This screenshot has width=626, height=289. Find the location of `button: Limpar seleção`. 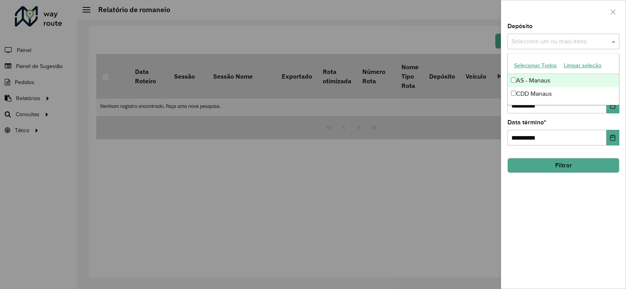

button: Limpar seleção is located at coordinates (583, 65).